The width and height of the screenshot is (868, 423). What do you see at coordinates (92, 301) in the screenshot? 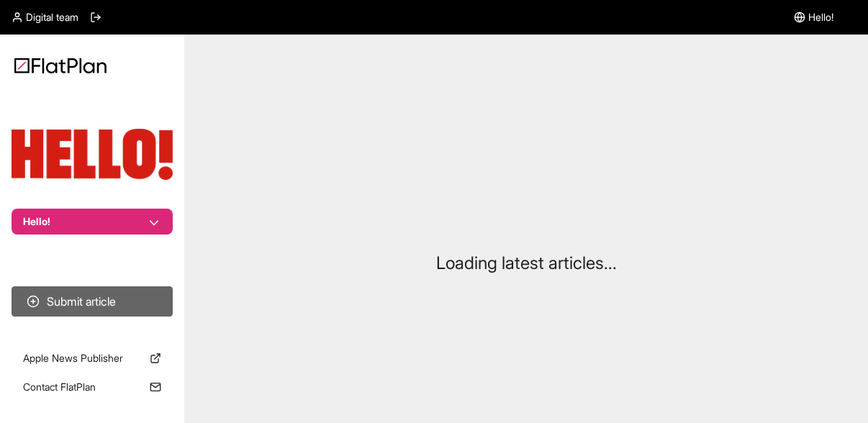
I see `button: Submit article` at bounding box center [92, 301].